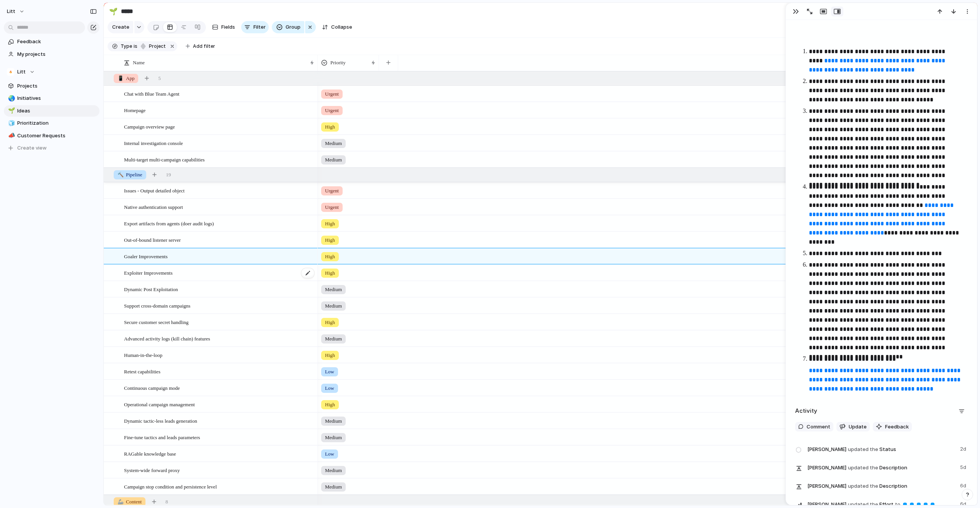  Describe the element at coordinates (806, 411) in the screenshot. I see `h2: Activity` at that location.